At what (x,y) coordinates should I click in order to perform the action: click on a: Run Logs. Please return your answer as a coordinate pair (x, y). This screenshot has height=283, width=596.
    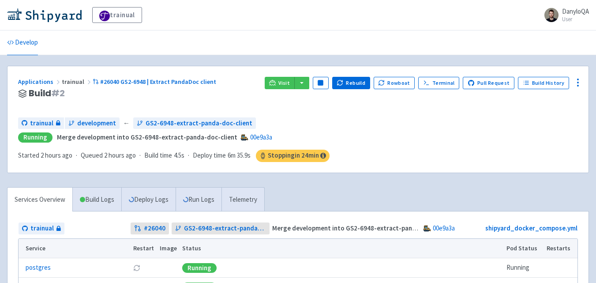
    Looking at the image, I should click on (198, 199).